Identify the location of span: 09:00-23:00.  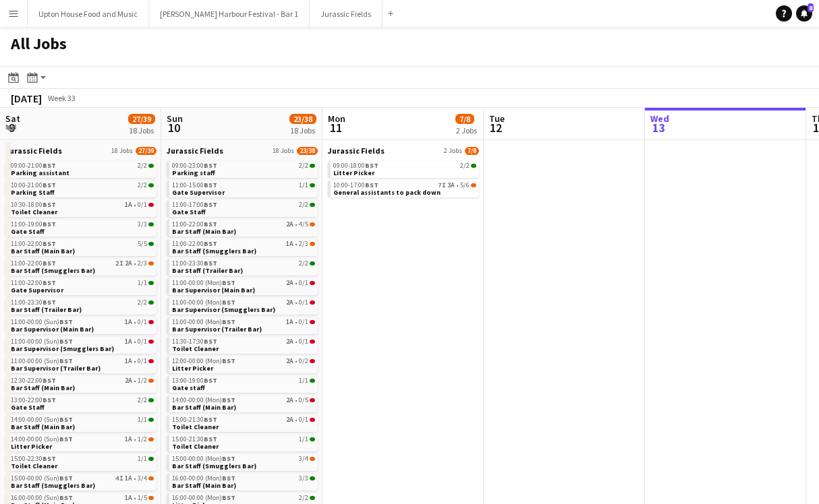
(194, 166).